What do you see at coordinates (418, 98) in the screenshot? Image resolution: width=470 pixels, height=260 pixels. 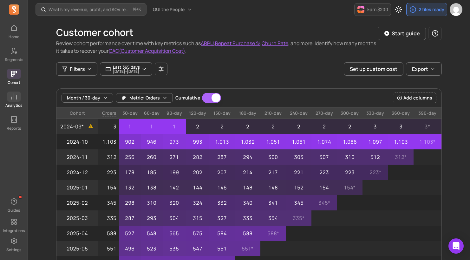 I see `span: Add columns` at bounding box center [418, 98].